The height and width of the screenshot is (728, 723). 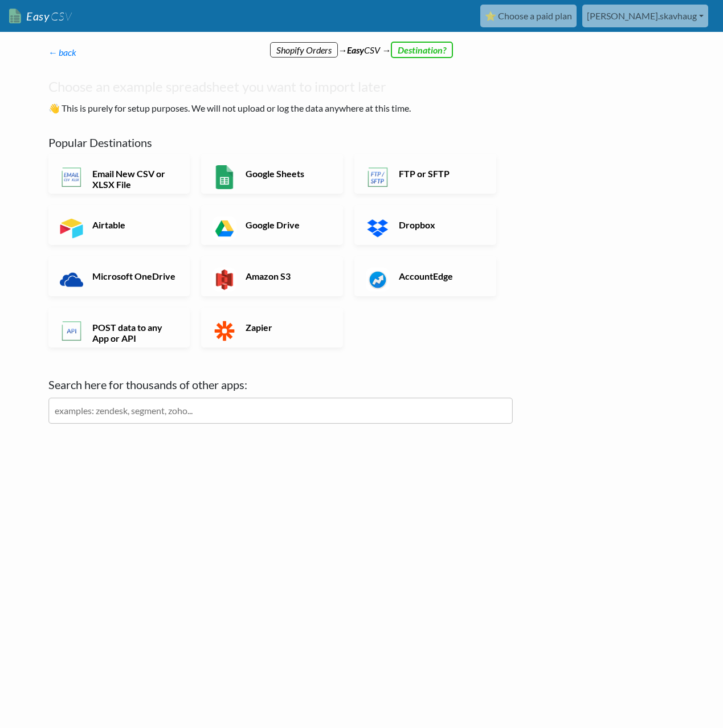 I want to click on img: POST data to any App or API App & API, so click(x=72, y=331).